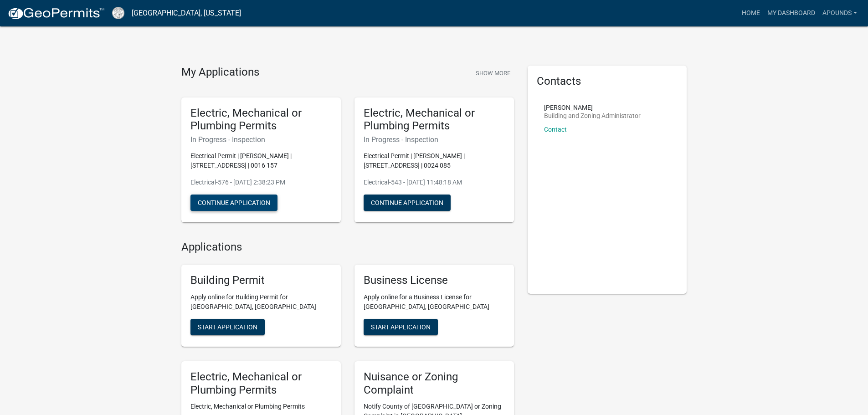 This screenshot has height=415, width=868. What do you see at coordinates (607, 81) in the screenshot?
I see `h5: Contacts` at bounding box center [607, 81].